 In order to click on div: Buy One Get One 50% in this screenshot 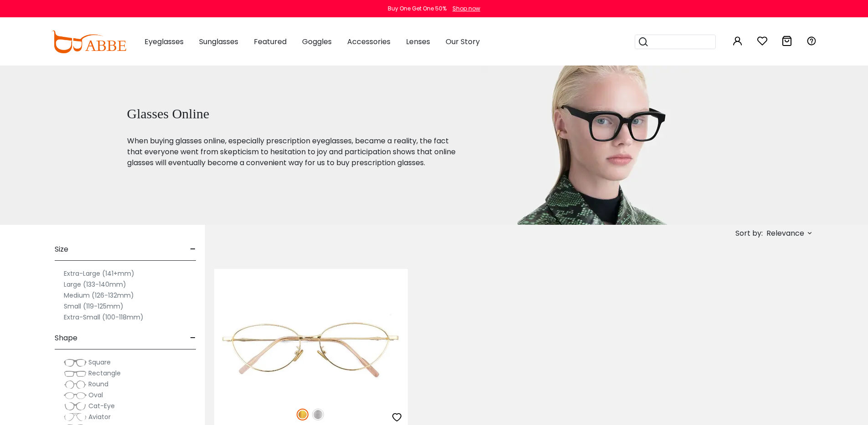, I will do `click(417, 9)`.